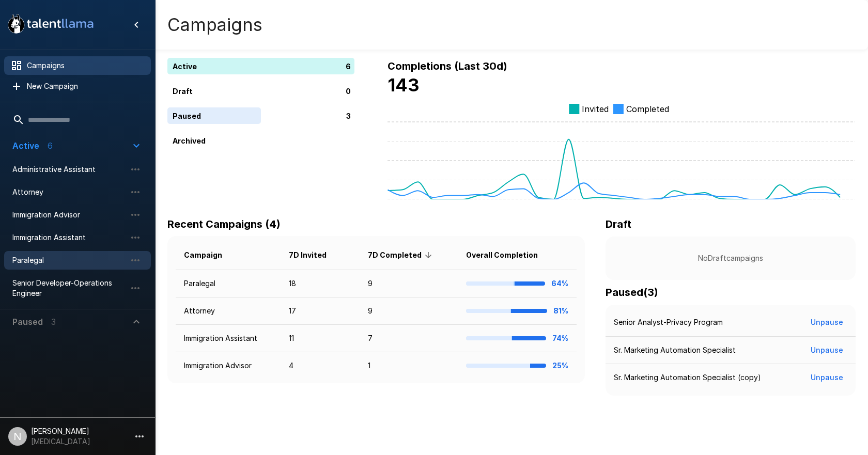 The height and width of the screenshot is (455, 868). Describe the element at coordinates (348, 91) in the screenshot. I see `p: 0` at that location.